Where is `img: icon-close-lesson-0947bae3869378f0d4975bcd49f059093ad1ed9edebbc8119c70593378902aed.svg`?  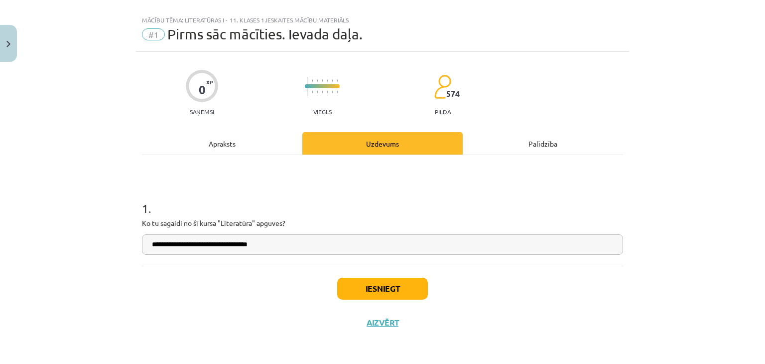 img: icon-close-lesson-0947bae3869378f0d4975bcd49f059093ad1ed9edebbc8119c70593378902aed.svg is located at coordinates (8, 44).